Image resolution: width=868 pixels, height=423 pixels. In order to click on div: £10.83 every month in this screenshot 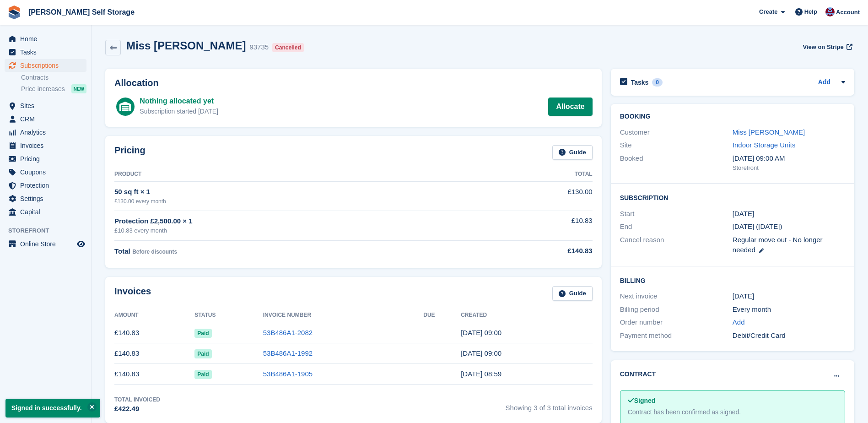, I will do `click(296, 230)`.